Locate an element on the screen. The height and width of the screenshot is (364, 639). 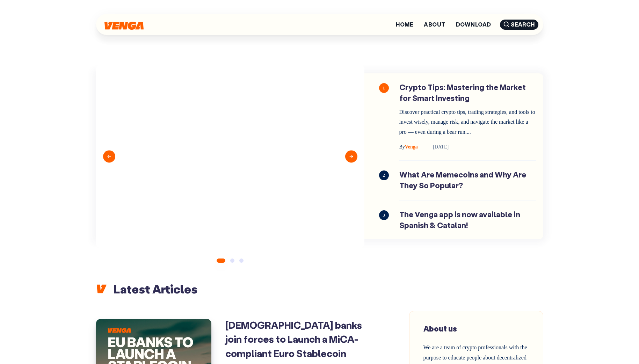
span: 3 is located at coordinates (384, 215).